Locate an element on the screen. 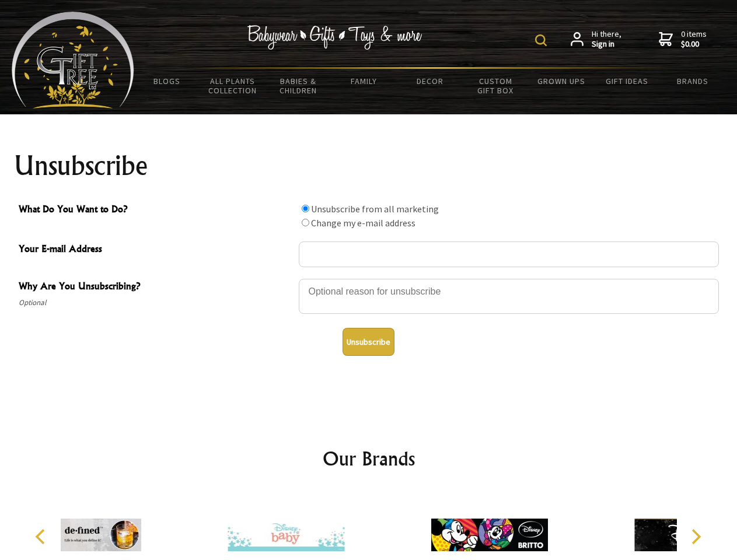  button: Previous is located at coordinates (42, 537).